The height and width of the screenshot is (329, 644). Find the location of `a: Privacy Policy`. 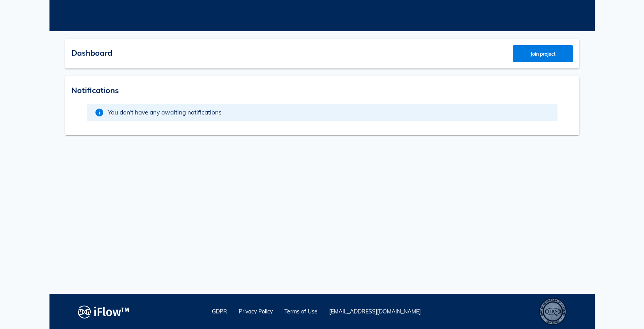

a: Privacy Policy is located at coordinates (256, 311).